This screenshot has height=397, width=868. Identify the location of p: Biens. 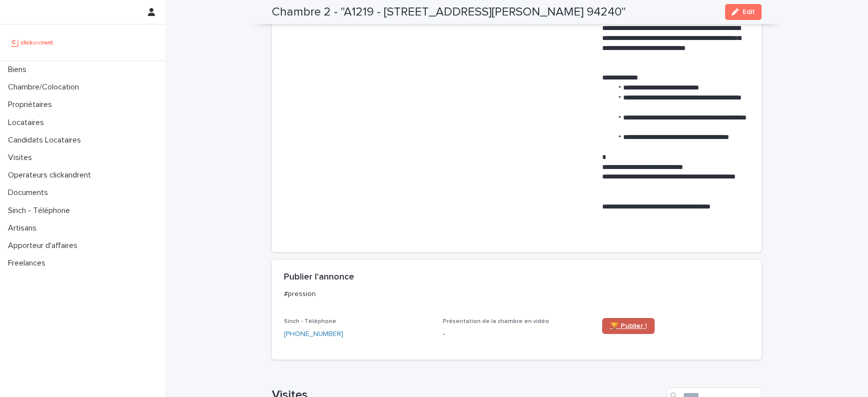
(19, 70).